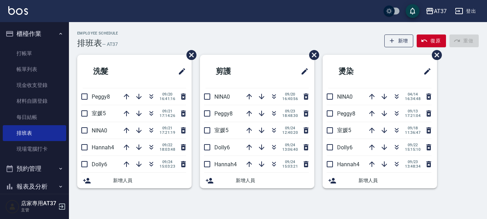 The width and height of the screenshot is (487, 219). I want to click on h6: — AT37, so click(110, 44).